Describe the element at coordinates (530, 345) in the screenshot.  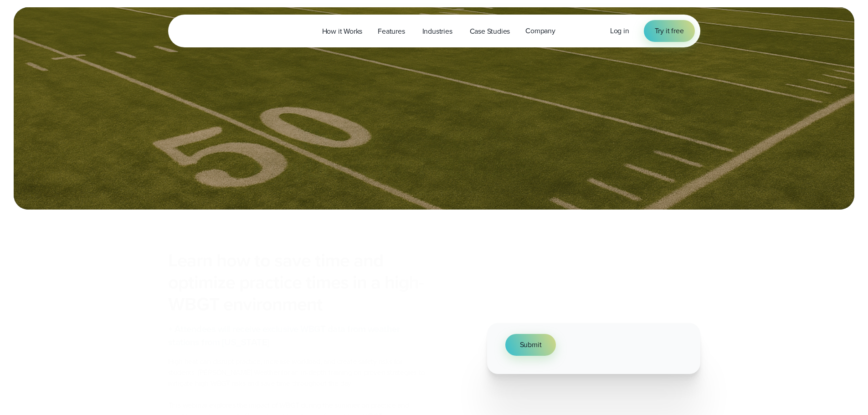
I see `button: Submit` at that location.